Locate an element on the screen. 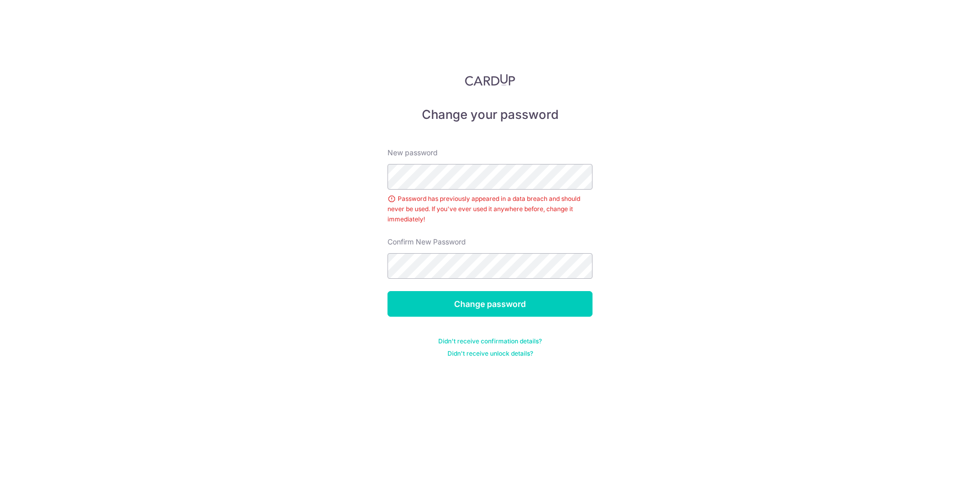 The image size is (980, 493). label: Confirm New Password is located at coordinates (427, 242).